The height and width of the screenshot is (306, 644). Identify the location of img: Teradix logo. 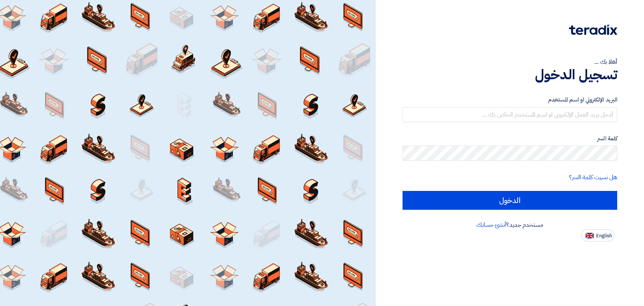
(593, 30).